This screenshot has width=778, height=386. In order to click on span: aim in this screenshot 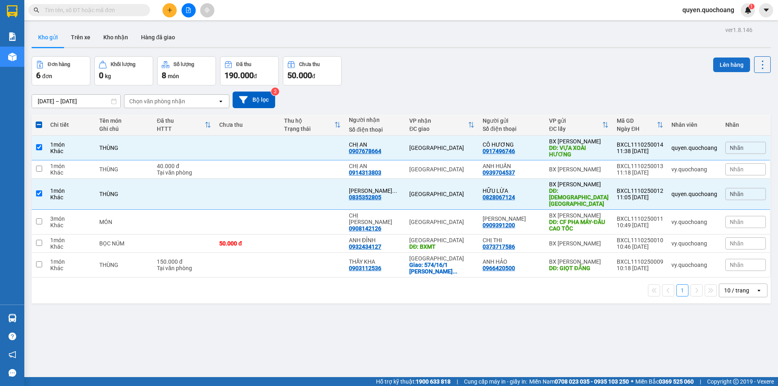, I will do `click(207, 10)`.